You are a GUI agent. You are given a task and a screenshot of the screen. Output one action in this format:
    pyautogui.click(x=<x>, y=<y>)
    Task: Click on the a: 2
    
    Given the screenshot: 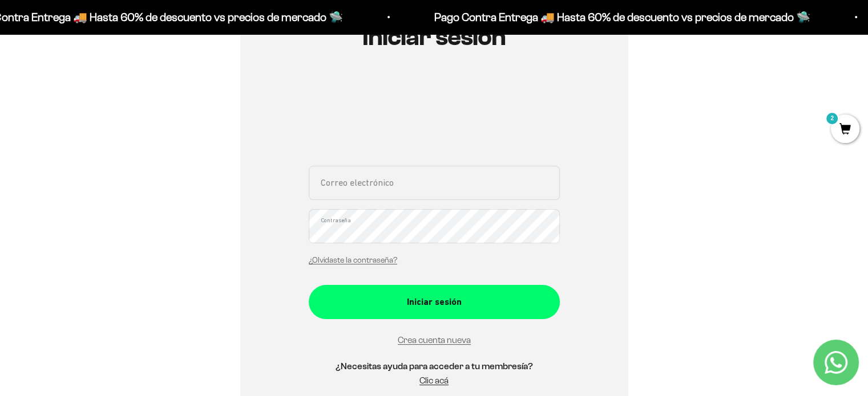 What is the action you would take?
    pyautogui.click(x=845, y=130)
    